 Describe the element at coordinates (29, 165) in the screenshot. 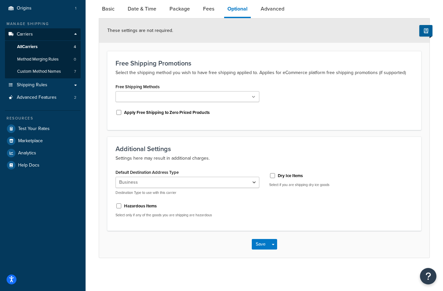

I see `span: Help Docs` at that location.